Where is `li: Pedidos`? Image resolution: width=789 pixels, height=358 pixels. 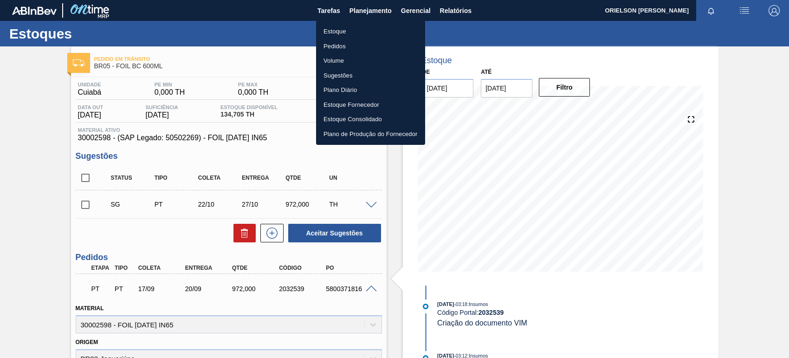
li: Pedidos is located at coordinates (370, 46).